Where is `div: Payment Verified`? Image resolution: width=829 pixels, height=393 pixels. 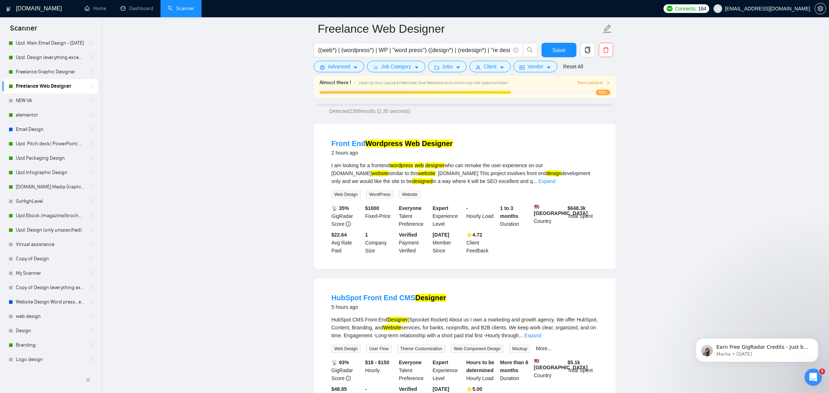
div: Payment Verified is located at coordinates (414, 243).